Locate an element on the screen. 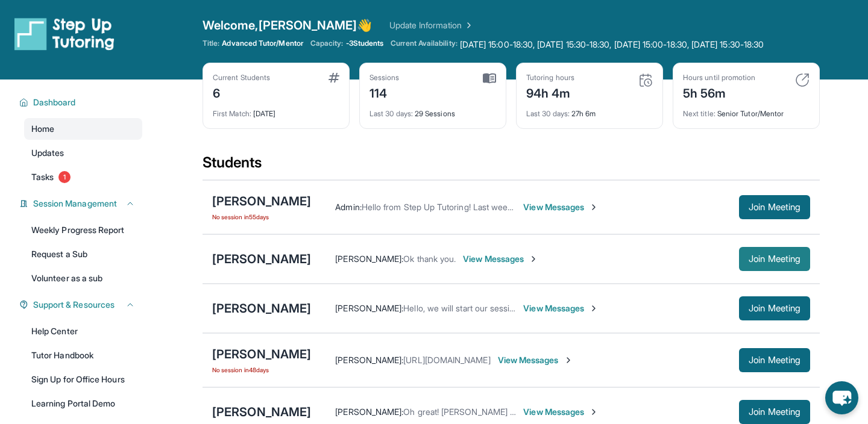 This screenshot has height=424, width=868. a: Home is located at coordinates (83, 129).